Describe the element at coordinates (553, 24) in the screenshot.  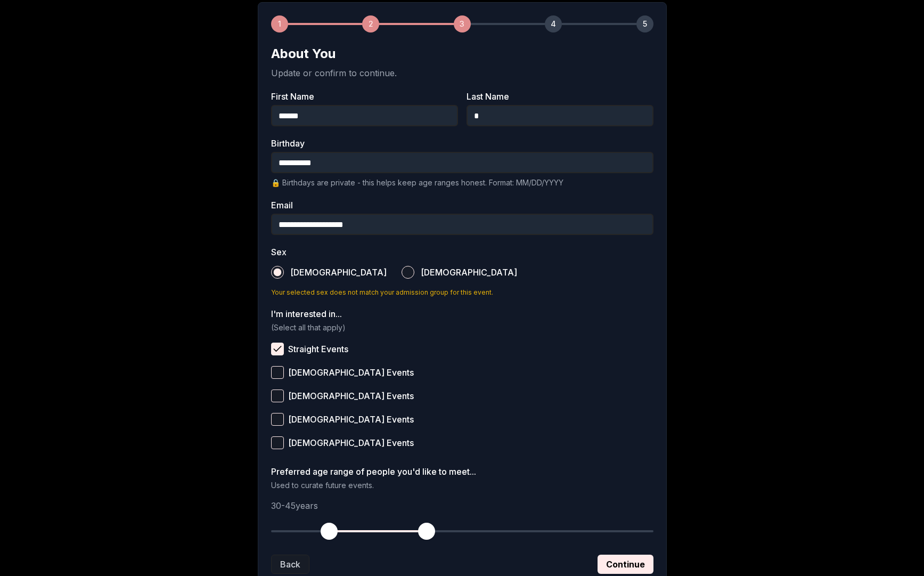
I see `div: 4` at that location.